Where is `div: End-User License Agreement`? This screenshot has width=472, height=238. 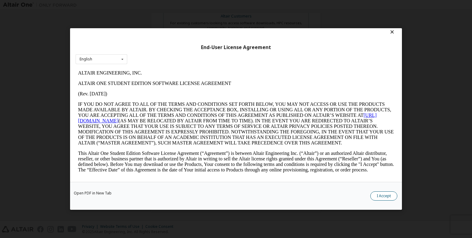
div: End-User License Agreement is located at coordinates (236, 48).